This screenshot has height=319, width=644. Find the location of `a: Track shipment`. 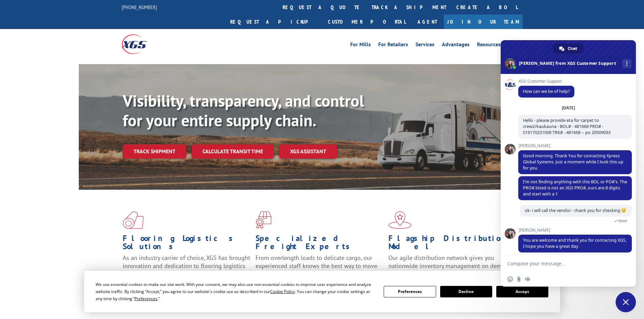

a: Track shipment is located at coordinates (155, 151).